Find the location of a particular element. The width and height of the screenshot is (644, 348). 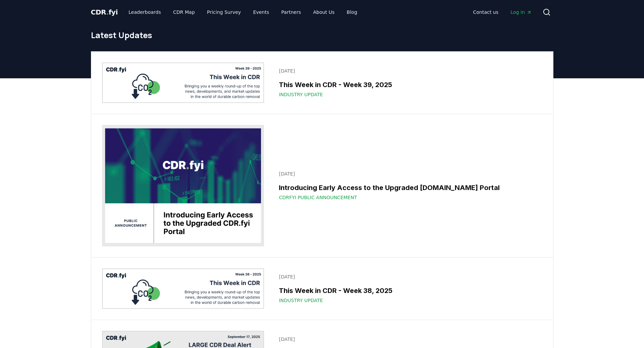

img: This Week in CDR - Week 39, 2025 blog post image is located at coordinates (183, 83).